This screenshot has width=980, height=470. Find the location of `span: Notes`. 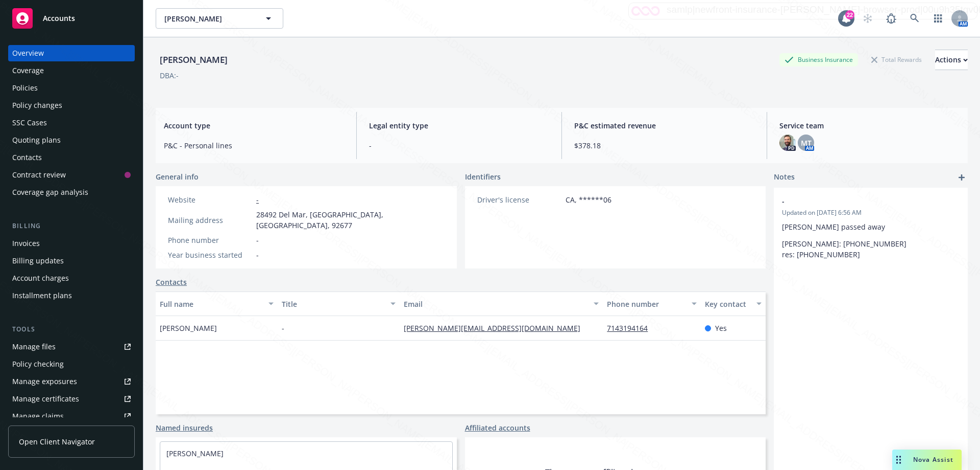

span: Notes is located at coordinates (785, 177).